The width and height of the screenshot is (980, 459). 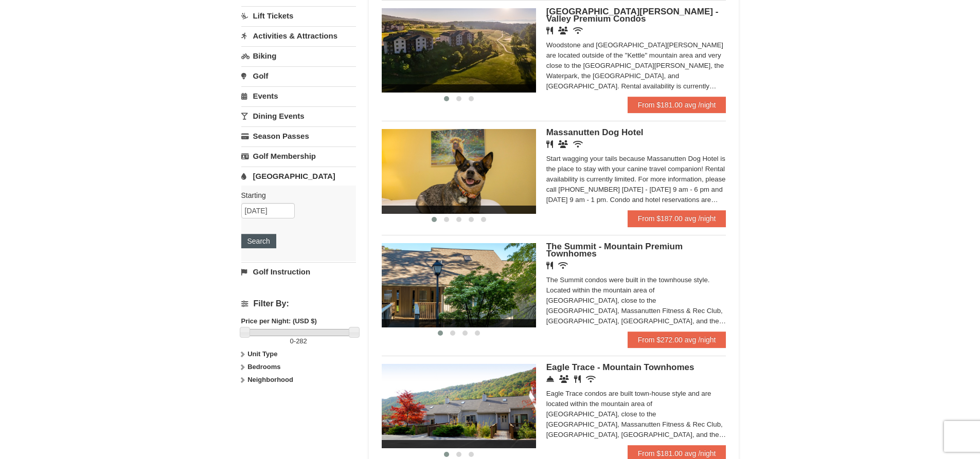 I want to click on strong: Unit Type, so click(x=262, y=354).